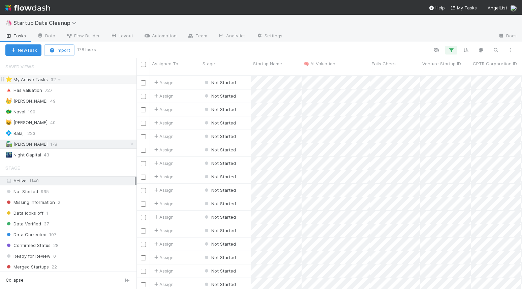 The image size is (522, 289). I want to click on a: Layout, so click(122, 36).